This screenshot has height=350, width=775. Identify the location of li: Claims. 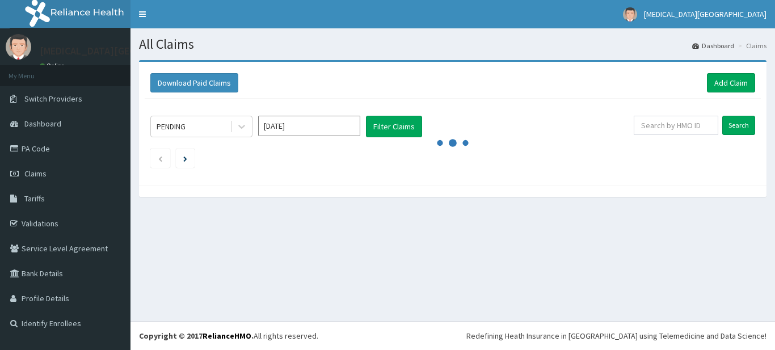
(750, 45).